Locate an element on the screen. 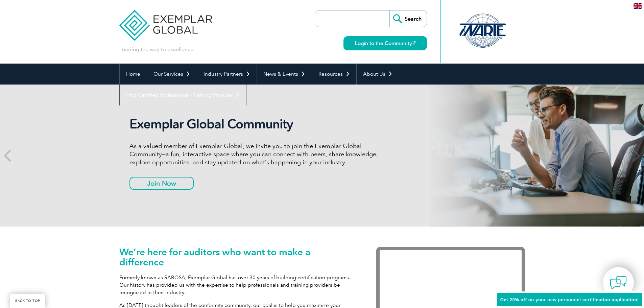 The height and width of the screenshot is (308, 644). a: News & Events is located at coordinates (284, 74).